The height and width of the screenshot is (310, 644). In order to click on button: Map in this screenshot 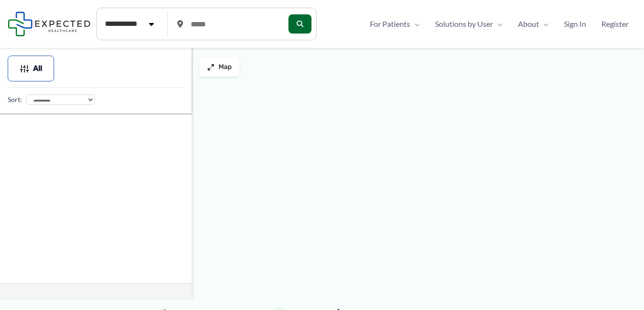, I will do `click(220, 67)`.